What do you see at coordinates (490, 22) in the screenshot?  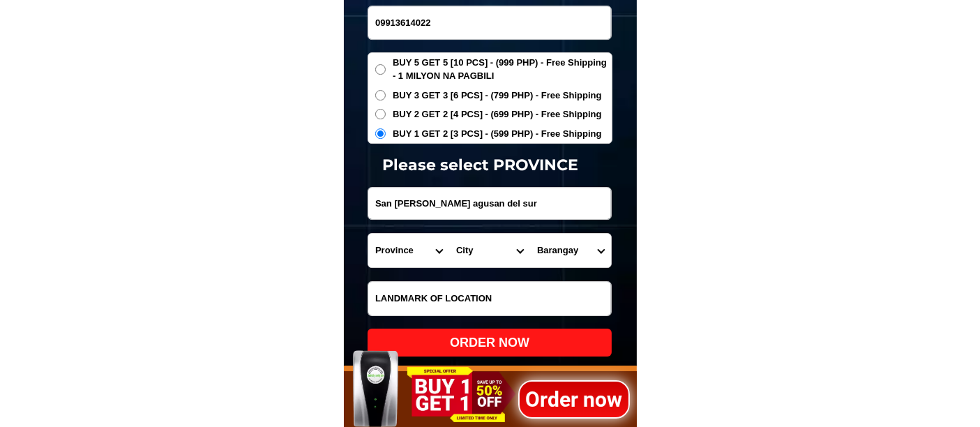 I see `input: Input phone_number` at bounding box center [490, 22].